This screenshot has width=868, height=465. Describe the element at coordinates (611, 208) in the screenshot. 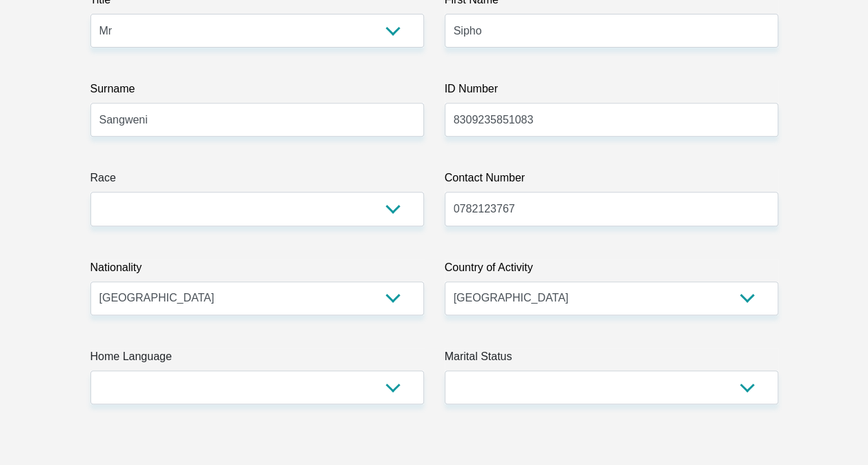

I see `input: Contact Number` at that location.